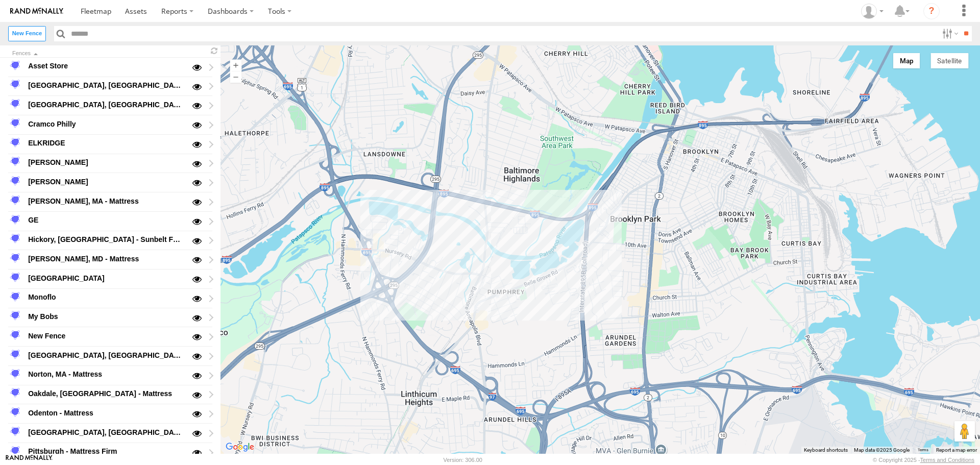  What do you see at coordinates (872, 11) in the screenshot?
I see `div: ryan phillips` at bounding box center [872, 11].